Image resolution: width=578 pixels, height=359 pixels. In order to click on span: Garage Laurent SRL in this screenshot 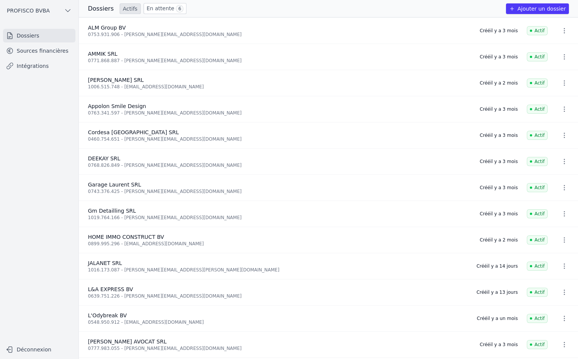, I will do `click(114, 185)`.